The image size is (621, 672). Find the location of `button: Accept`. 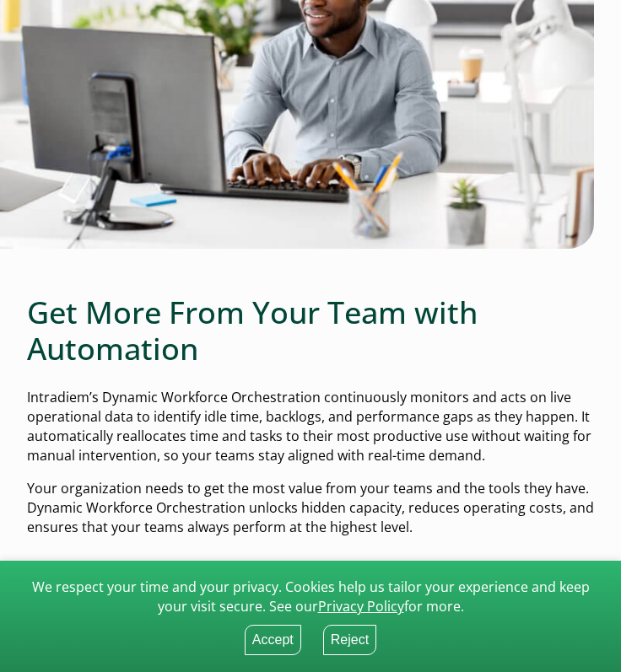

button: Accept is located at coordinates (273, 641).